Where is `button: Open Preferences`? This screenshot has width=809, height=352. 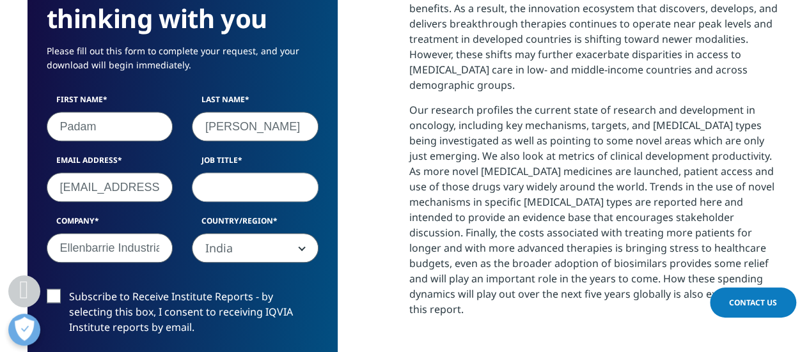
button: Open Preferences is located at coordinates (24, 330).